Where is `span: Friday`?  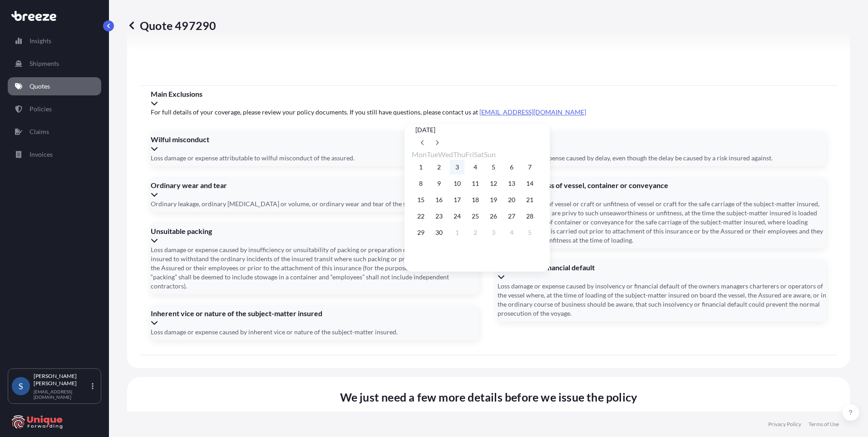
span: Friday is located at coordinates (470, 154).